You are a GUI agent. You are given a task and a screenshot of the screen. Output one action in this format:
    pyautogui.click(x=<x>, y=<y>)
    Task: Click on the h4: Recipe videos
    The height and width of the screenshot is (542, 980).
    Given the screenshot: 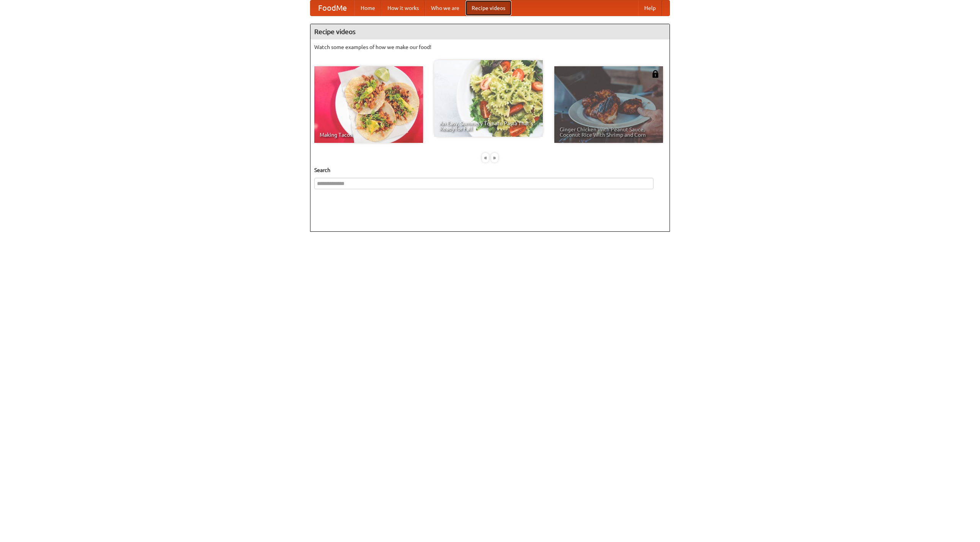 What is the action you would take?
    pyautogui.click(x=490, y=32)
    